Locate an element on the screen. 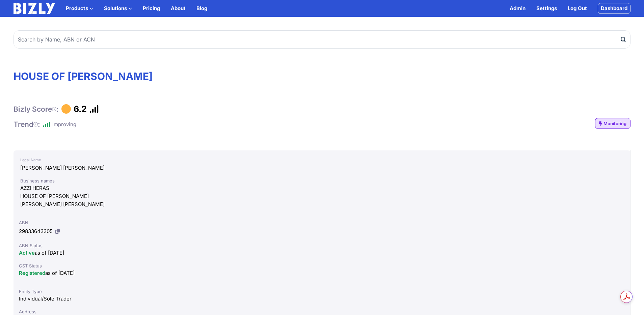 The height and width of the screenshot is (315, 644). input: Search by Name, ABN or ACN is located at coordinates (322, 39).